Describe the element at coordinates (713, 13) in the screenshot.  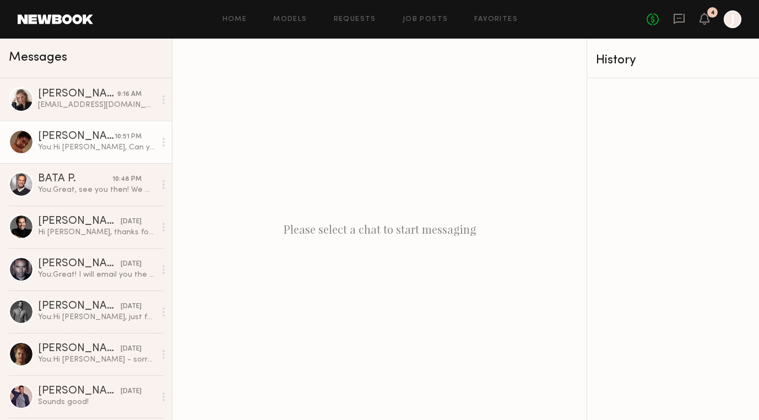
I see `div: 4` at that location.